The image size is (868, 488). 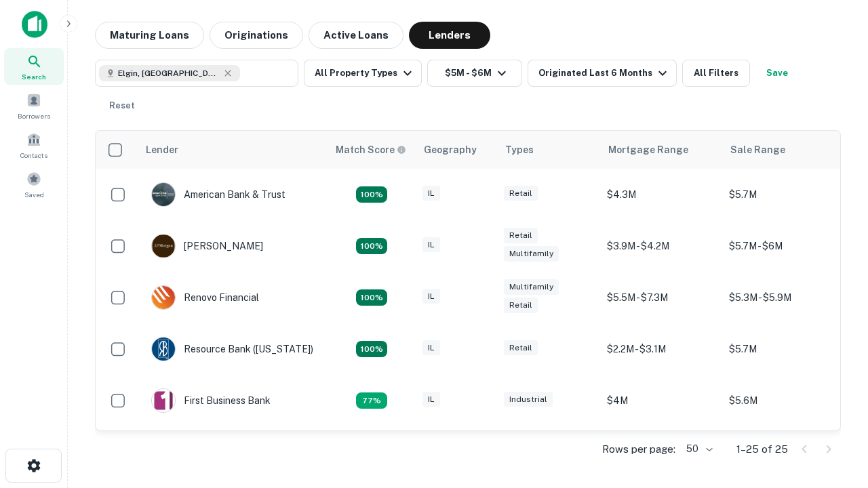 I want to click on span: Saved, so click(x=34, y=195).